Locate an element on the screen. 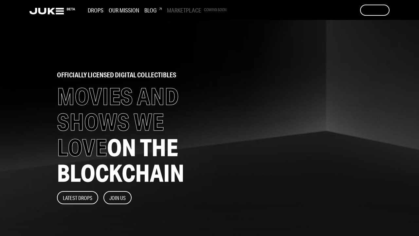  span: ON THE BLOCKCHAIN is located at coordinates (120, 160).